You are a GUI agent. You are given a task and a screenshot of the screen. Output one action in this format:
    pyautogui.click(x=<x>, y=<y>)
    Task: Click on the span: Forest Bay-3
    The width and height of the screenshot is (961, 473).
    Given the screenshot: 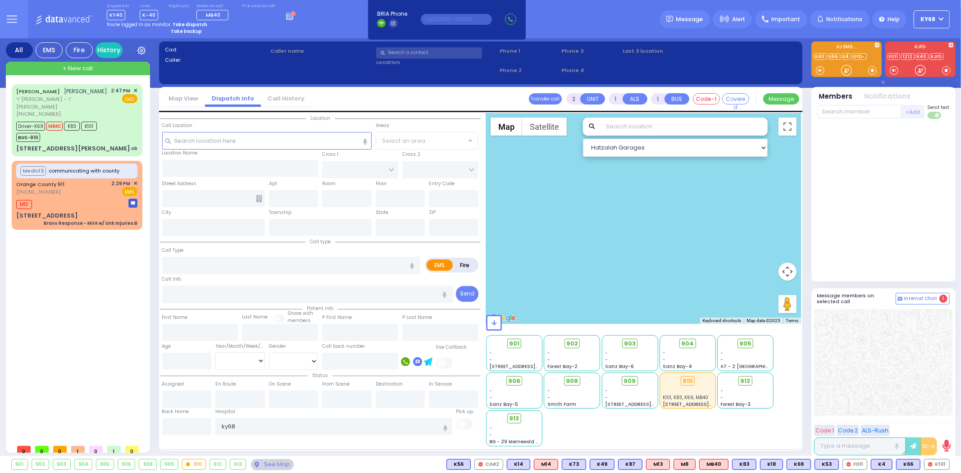 What is the action you would take?
    pyautogui.click(x=736, y=404)
    